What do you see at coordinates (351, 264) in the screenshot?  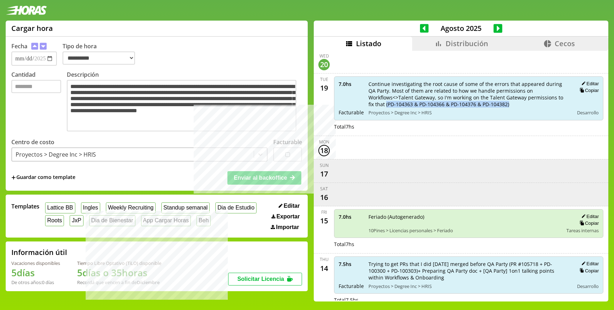 I see `span: 7.5 hs` at bounding box center [351, 264].